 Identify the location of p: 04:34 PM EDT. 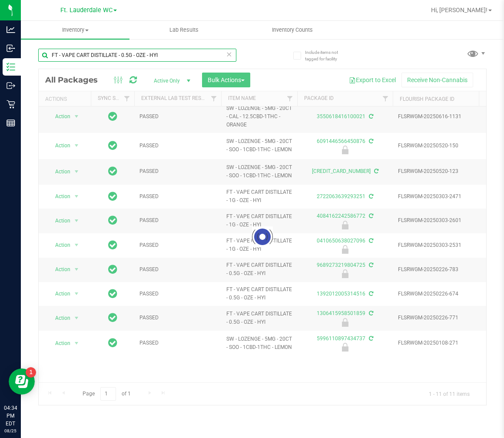
(11, 416).